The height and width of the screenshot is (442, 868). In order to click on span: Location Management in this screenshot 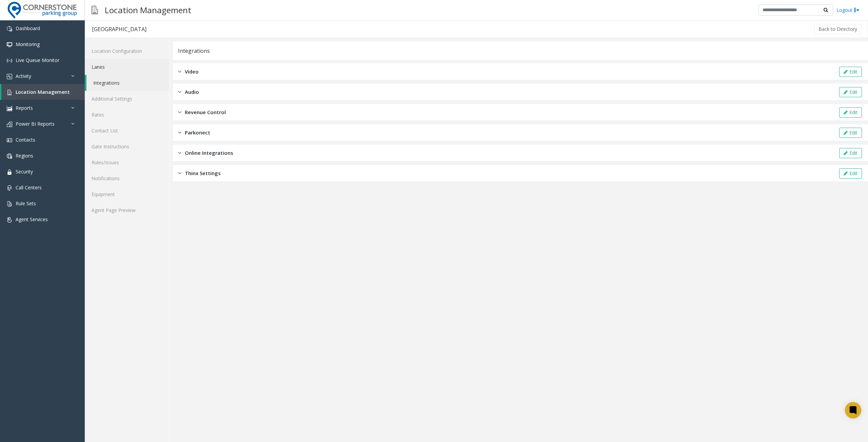, I will do `click(43, 92)`.